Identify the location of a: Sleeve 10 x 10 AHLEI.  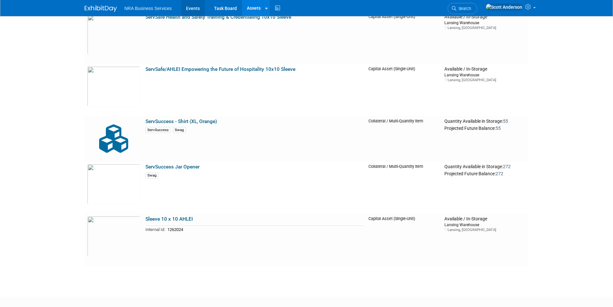
(169, 219).